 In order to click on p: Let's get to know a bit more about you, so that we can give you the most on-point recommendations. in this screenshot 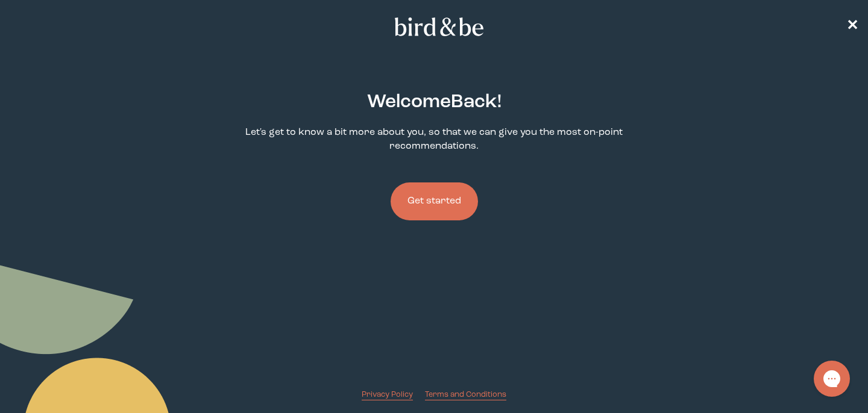, I will do `click(434, 139)`.